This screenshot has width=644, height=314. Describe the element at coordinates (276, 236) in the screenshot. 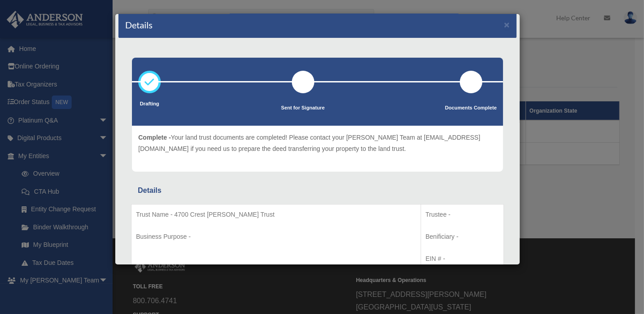

I see `p: Business Purpose -` at that location.